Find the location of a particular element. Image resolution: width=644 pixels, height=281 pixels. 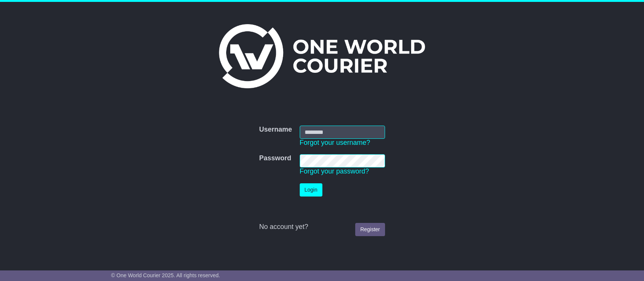

button: Login is located at coordinates (311, 190).